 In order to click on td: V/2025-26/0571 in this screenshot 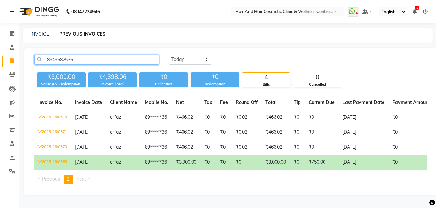, I will do `click(53, 132)`.